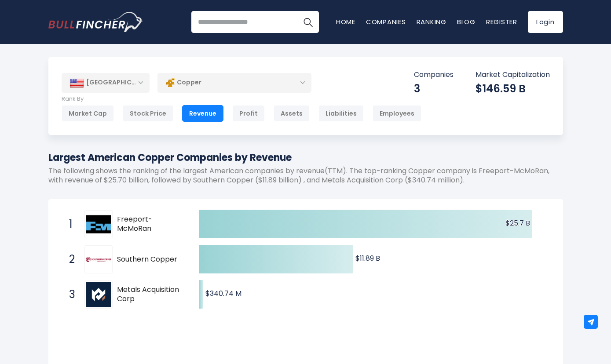  I want to click on span: 2, so click(69, 259).